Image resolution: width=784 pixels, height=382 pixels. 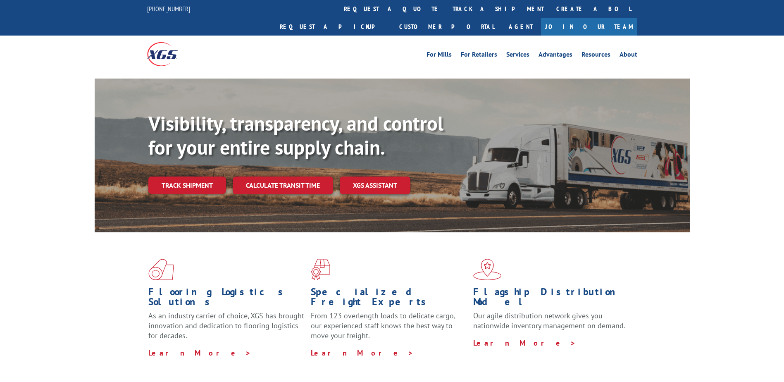 What do you see at coordinates (487, 269) in the screenshot?
I see `img: xgs-icon-flagship-distribution-model-red` at bounding box center [487, 269].